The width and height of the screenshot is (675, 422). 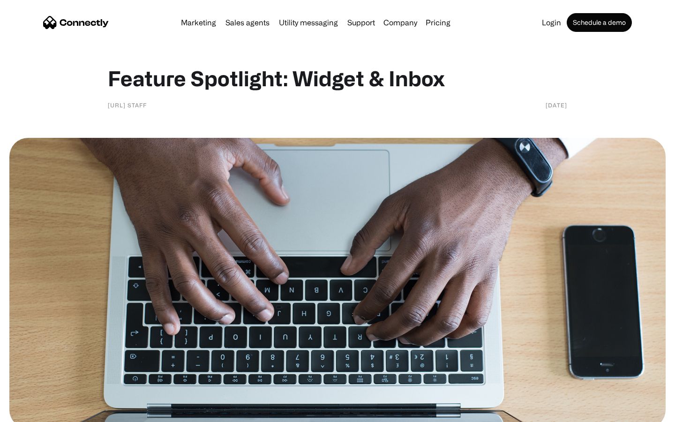 What do you see at coordinates (33, 412) in the screenshot?
I see `aside: Language selected: English` at bounding box center [33, 412].